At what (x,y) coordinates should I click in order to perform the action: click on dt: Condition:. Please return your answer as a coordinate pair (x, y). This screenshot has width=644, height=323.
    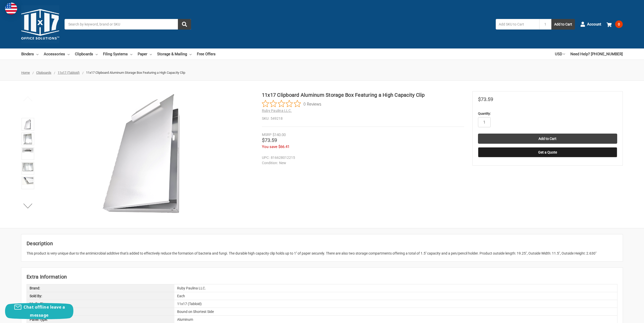
    Looking at the image, I should click on (270, 163).